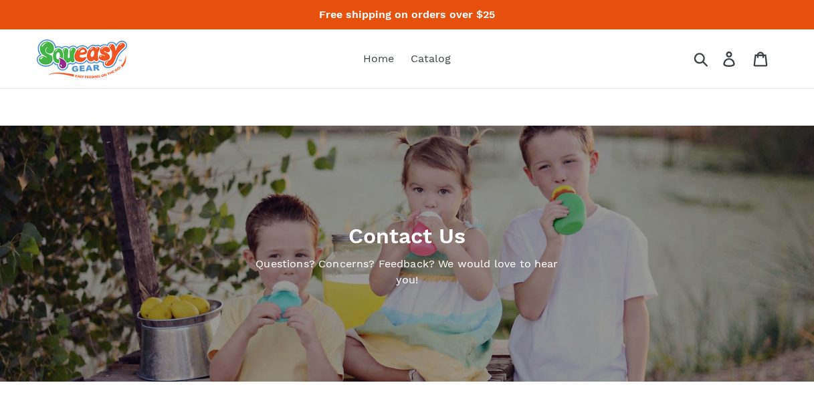 This screenshot has width=814, height=397. What do you see at coordinates (407, 236) in the screenshot?
I see `font: Contact Us` at bounding box center [407, 236].